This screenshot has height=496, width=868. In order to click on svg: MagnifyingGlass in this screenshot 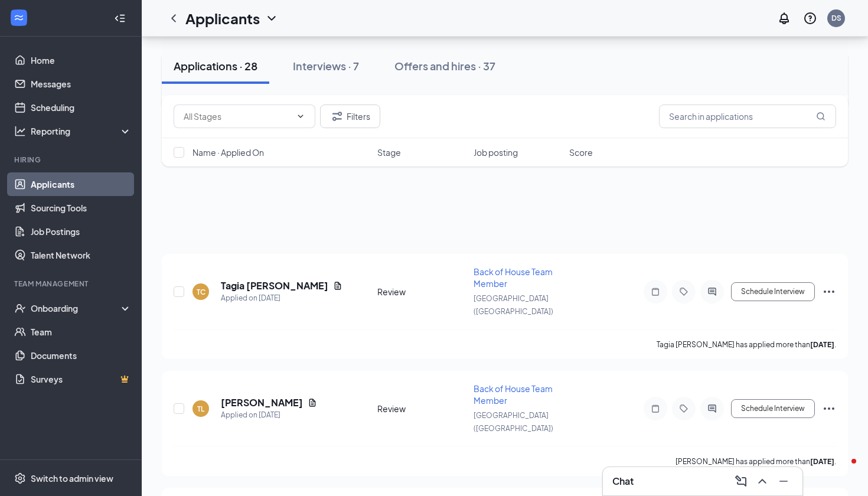, I will do `click(821, 116)`.